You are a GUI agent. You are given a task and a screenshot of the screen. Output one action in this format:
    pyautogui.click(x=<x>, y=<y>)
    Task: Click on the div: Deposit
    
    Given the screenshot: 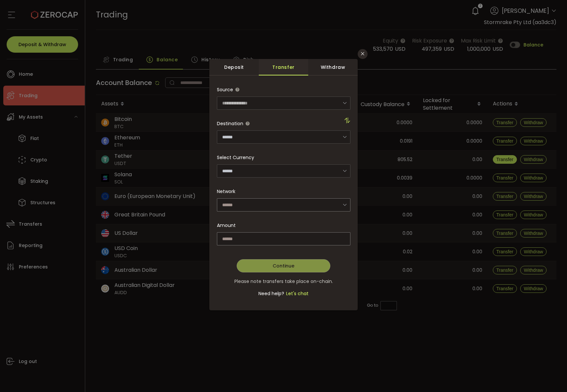 What is the action you would take?
    pyautogui.click(x=234, y=67)
    